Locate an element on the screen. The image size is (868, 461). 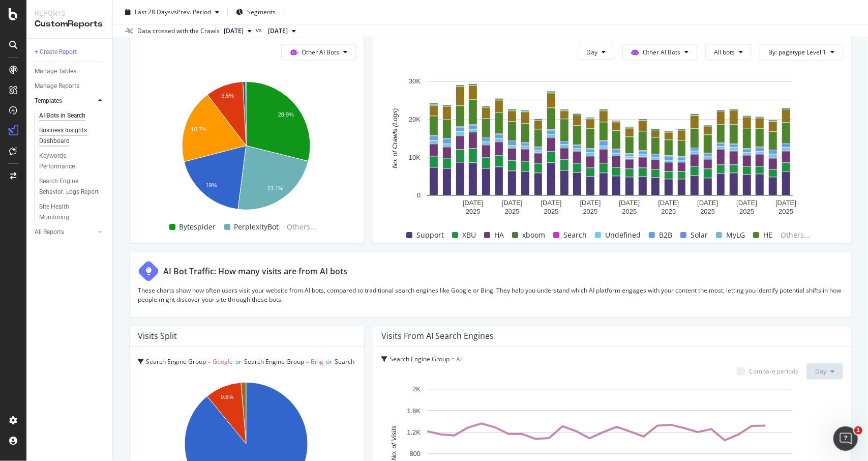
text: 9.6% is located at coordinates (227, 397).